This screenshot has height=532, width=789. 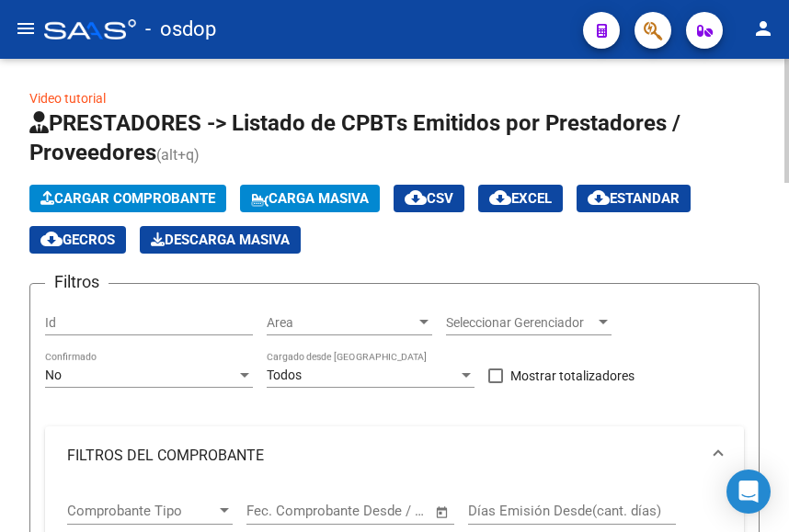 What do you see at coordinates (67, 99) in the screenshot?
I see `a: Video tutorial` at bounding box center [67, 99].